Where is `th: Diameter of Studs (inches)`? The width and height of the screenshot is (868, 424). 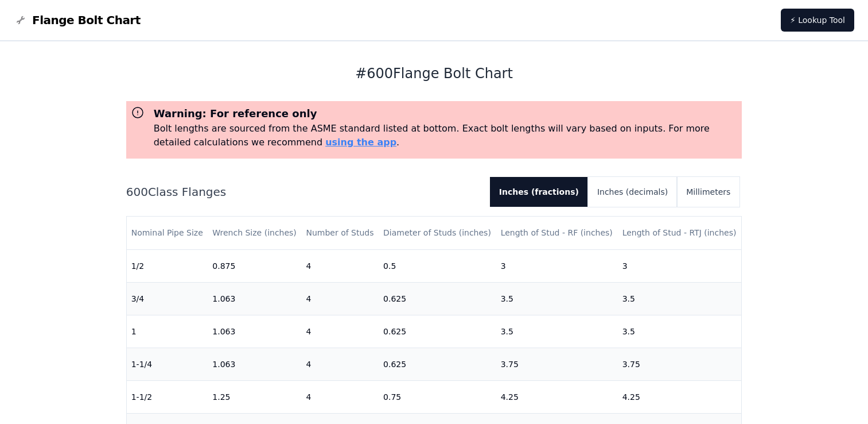 th: Diameter of Studs (inches) is located at coordinates (437, 233).